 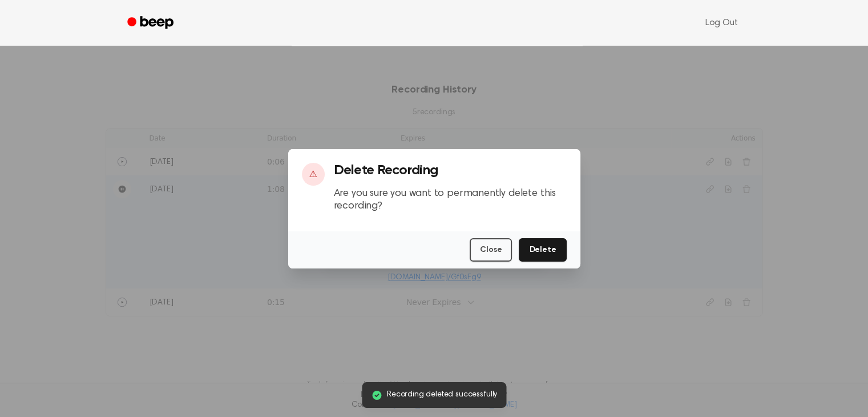 I want to click on p: Are you sure you want to permanently delete this recording?, so click(x=450, y=200).